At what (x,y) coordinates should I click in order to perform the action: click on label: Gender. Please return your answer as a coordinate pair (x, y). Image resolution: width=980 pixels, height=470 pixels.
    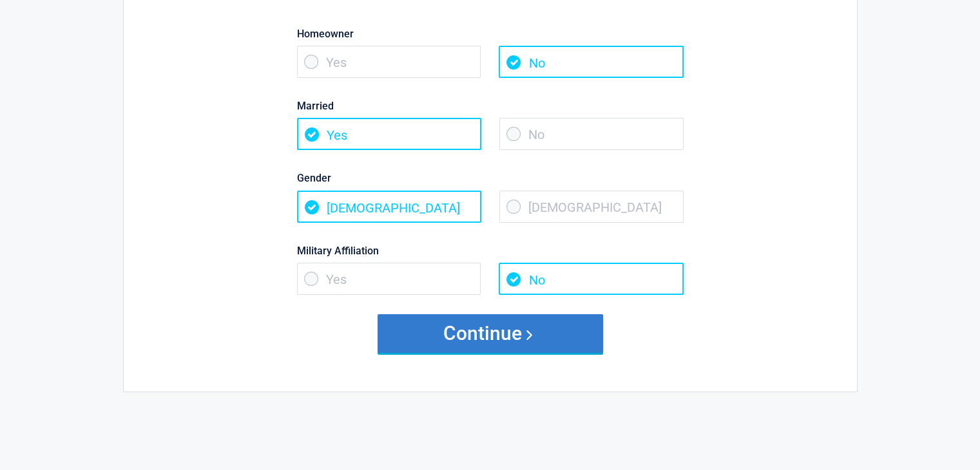
    Looking at the image, I should click on (490, 178).